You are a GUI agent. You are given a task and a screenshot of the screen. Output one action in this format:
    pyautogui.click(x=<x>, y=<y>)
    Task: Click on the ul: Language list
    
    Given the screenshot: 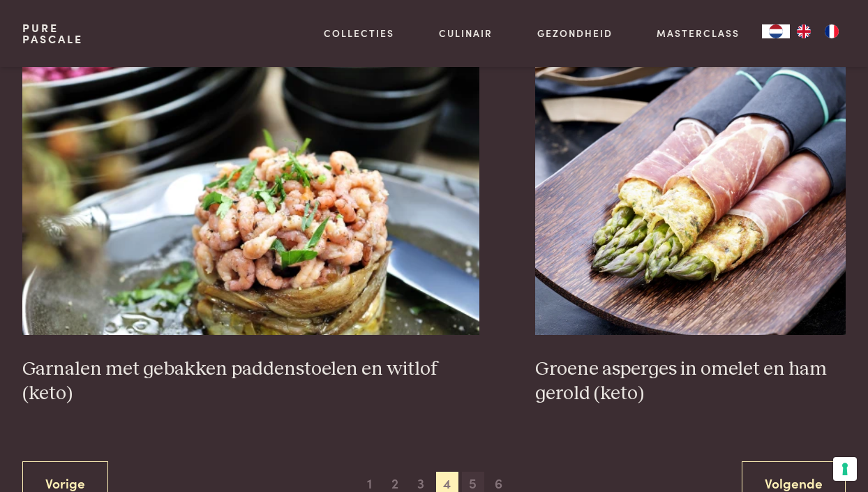 What is the action you would take?
    pyautogui.click(x=817, y=32)
    